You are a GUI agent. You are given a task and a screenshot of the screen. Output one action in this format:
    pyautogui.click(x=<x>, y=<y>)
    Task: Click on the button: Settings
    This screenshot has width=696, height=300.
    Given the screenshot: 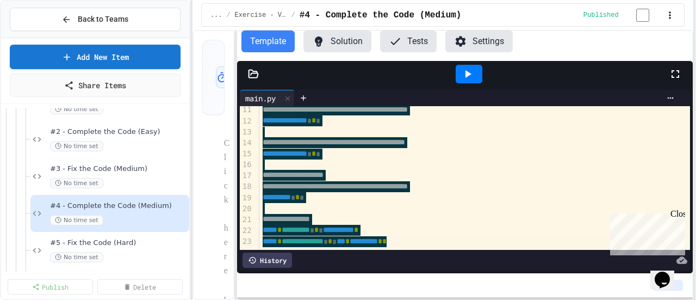 What is the action you would take?
    pyautogui.click(x=479, y=41)
    